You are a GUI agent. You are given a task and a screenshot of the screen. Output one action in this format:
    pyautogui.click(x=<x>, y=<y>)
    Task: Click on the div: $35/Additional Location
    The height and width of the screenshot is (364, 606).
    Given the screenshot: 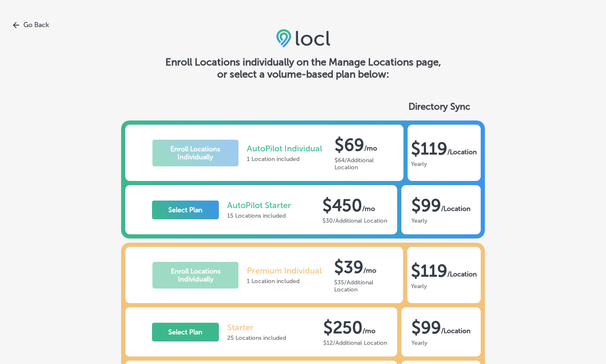 What is the action you would take?
    pyautogui.click(x=363, y=286)
    